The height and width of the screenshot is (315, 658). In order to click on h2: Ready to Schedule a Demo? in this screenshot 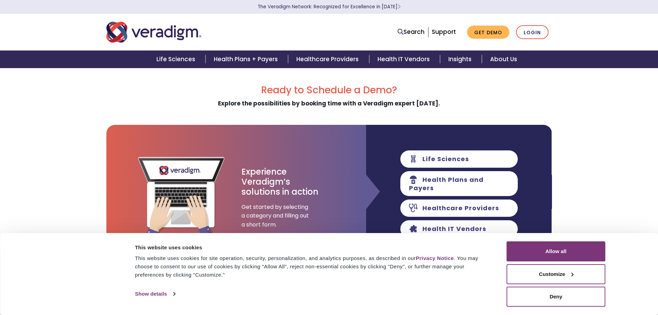, I will do `click(329, 90)`.